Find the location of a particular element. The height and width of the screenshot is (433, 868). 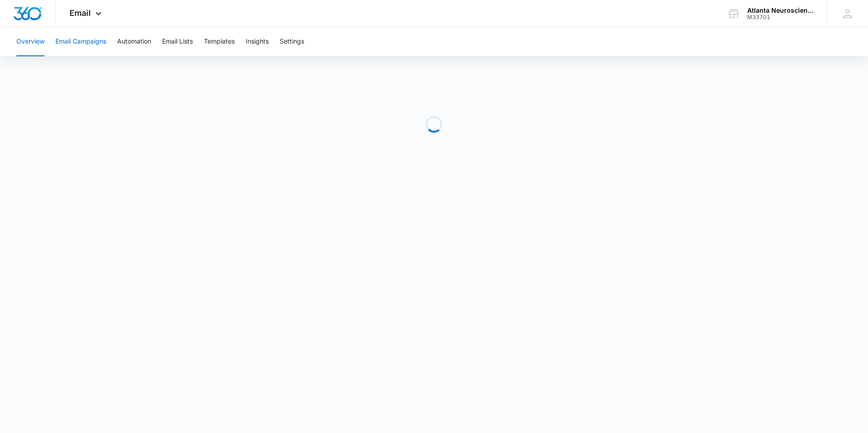

button: Email Lists is located at coordinates (178, 42).